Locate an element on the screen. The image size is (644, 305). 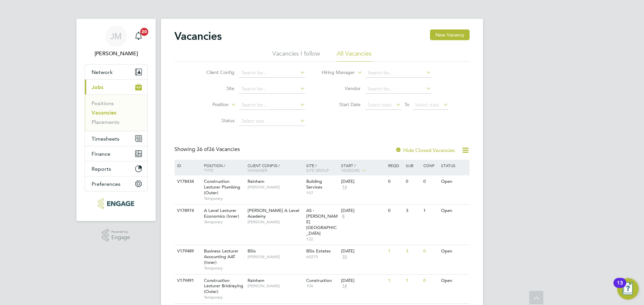
div: Position / is located at coordinates (222, 168).